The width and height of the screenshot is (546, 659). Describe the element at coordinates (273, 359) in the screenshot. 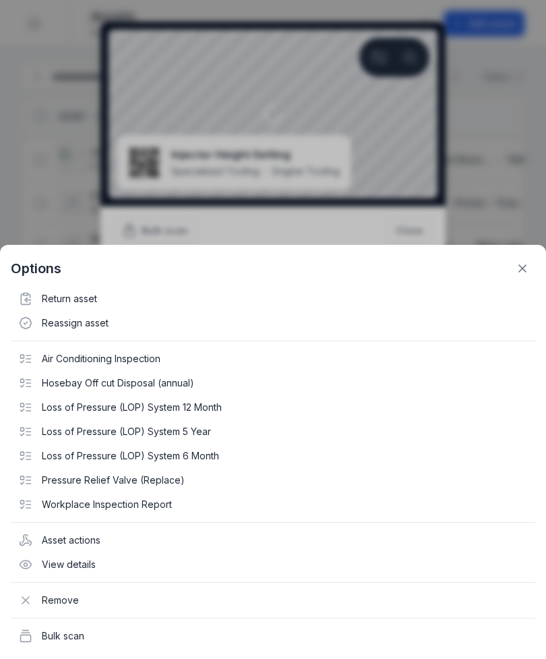

I see `div: Air Conditioning Inspection` at that location.